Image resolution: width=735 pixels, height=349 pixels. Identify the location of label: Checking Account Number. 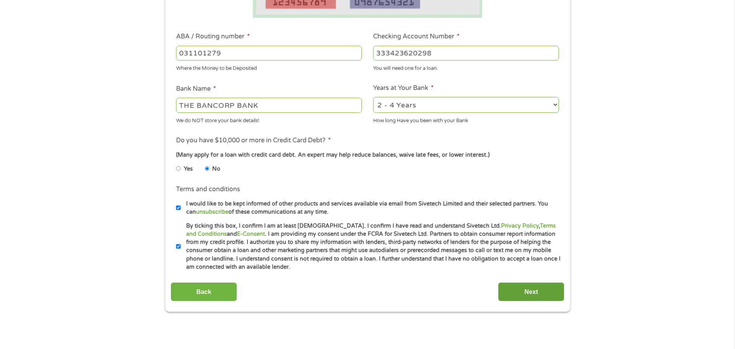
(416, 36).